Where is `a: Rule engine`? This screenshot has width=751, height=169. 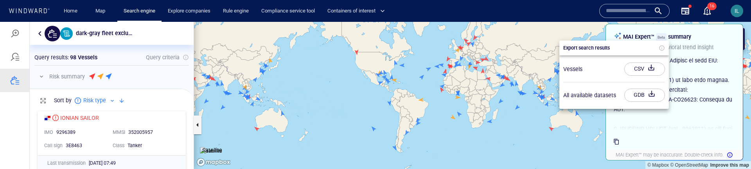
a: Rule engine is located at coordinates (236, 11).